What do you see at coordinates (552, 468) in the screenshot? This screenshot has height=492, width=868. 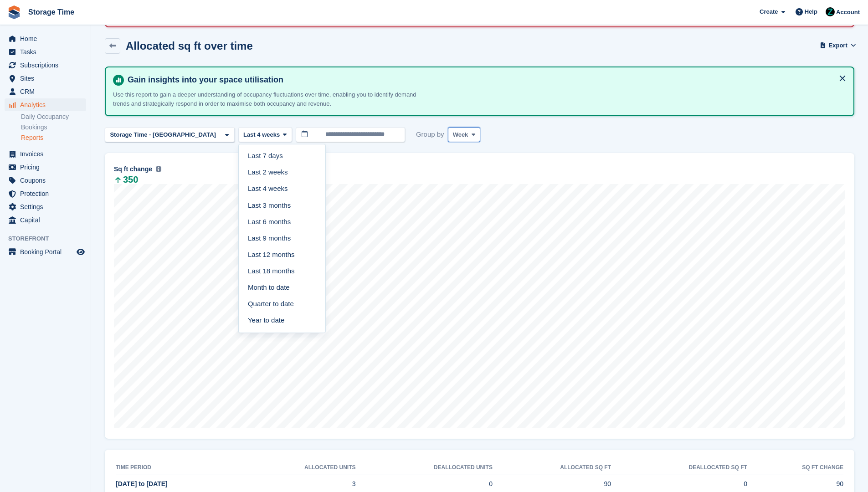 I see `th: Allocated sq ft` at bounding box center [552, 468].